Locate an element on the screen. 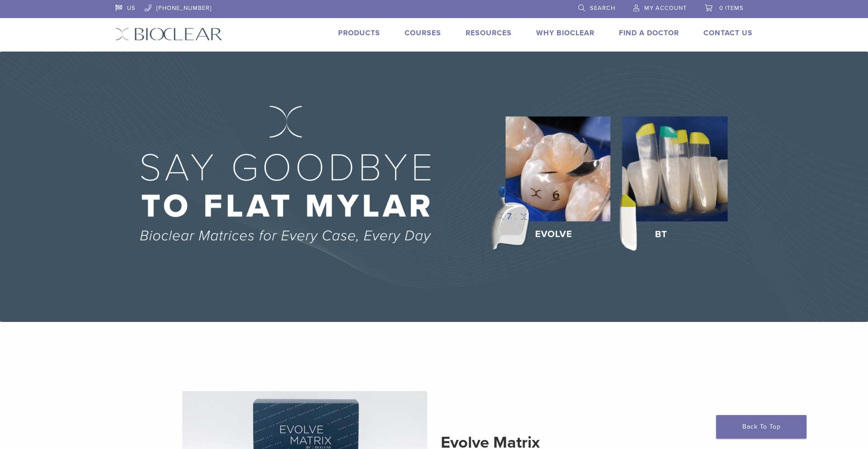 This screenshot has height=449, width=868. span: Search is located at coordinates (603, 9).